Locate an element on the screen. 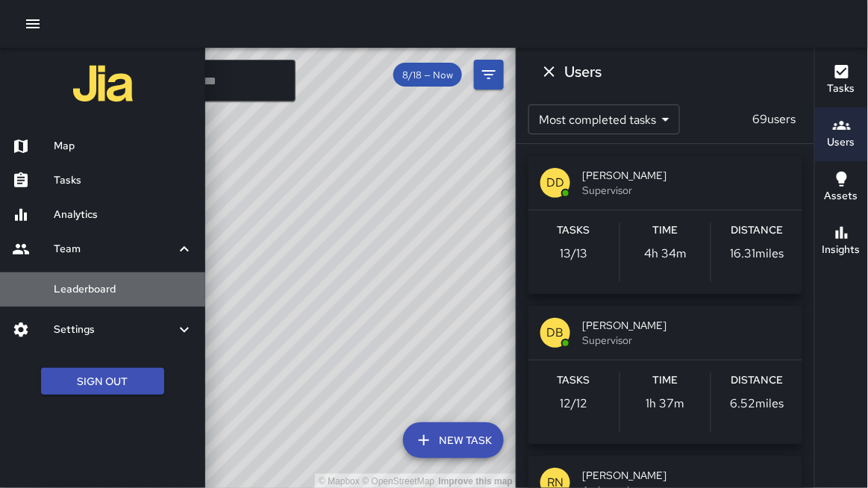  p: 16.31 miles is located at coordinates (757, 254).